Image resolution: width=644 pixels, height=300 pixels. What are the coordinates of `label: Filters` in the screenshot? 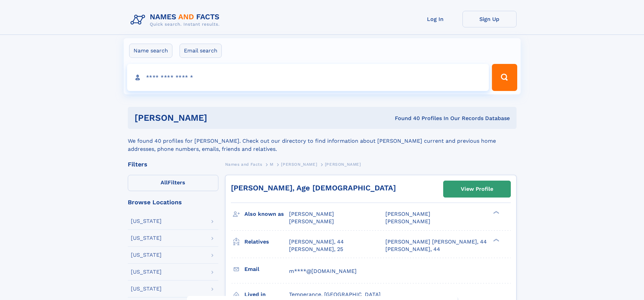 It's located at (173, 183).